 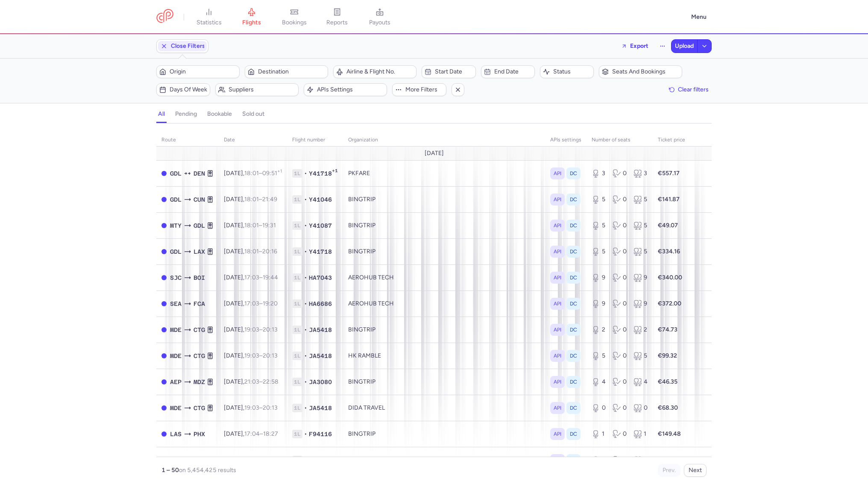 What do you see at coordinates (272, 173) in the screenshot?
I see `time: 09:51` at bounding box center [272, 173].